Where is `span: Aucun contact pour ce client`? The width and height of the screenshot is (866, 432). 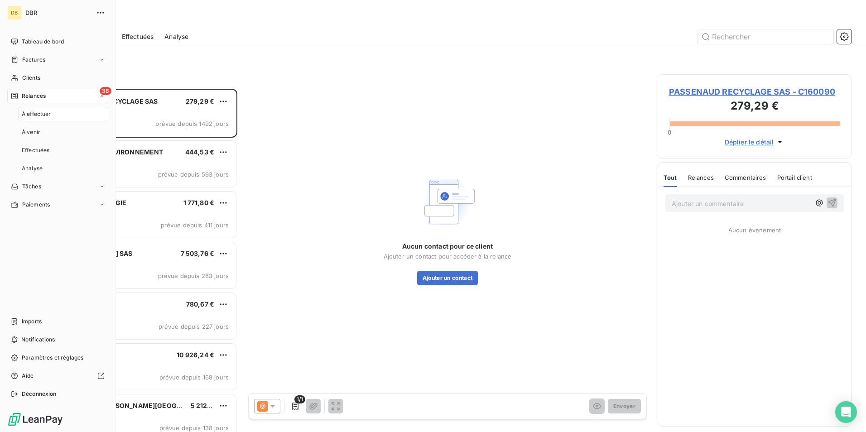 span: Aucun contact pour ce client is located at coordinates (447, 246).